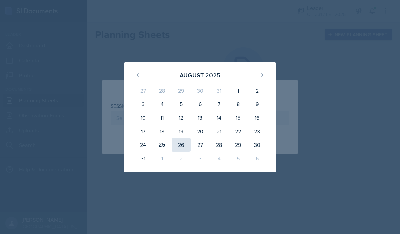 The width and height of the screenshot is (400, 234). I want to click on div: 10, so click(143, 118).